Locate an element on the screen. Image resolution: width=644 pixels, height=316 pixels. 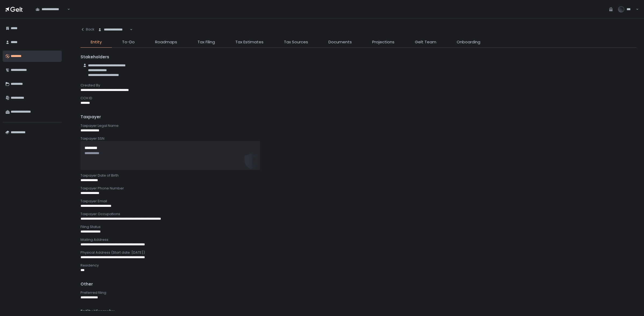
div: Back is located at coordinates (87, 30).